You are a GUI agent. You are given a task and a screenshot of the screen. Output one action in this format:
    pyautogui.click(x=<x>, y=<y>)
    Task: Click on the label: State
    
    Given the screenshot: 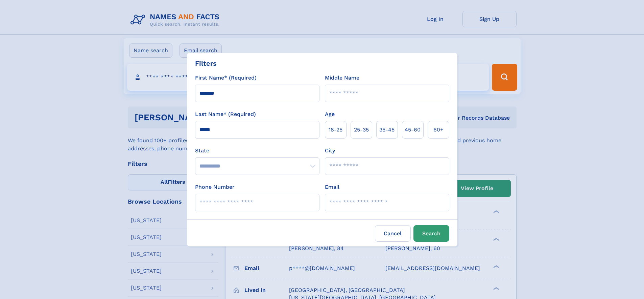 What is the action you would take?
    pyautogui.click(x=258, y=151)
    